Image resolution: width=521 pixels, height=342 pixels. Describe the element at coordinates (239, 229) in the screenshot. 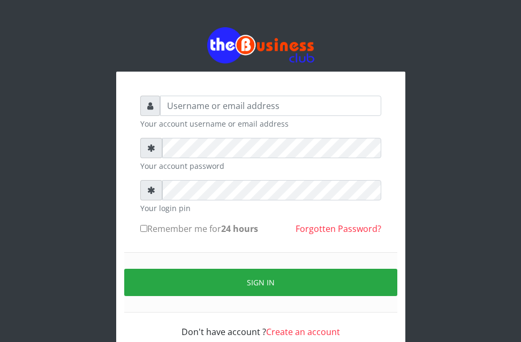

I see `b: 24 hours` at that location.